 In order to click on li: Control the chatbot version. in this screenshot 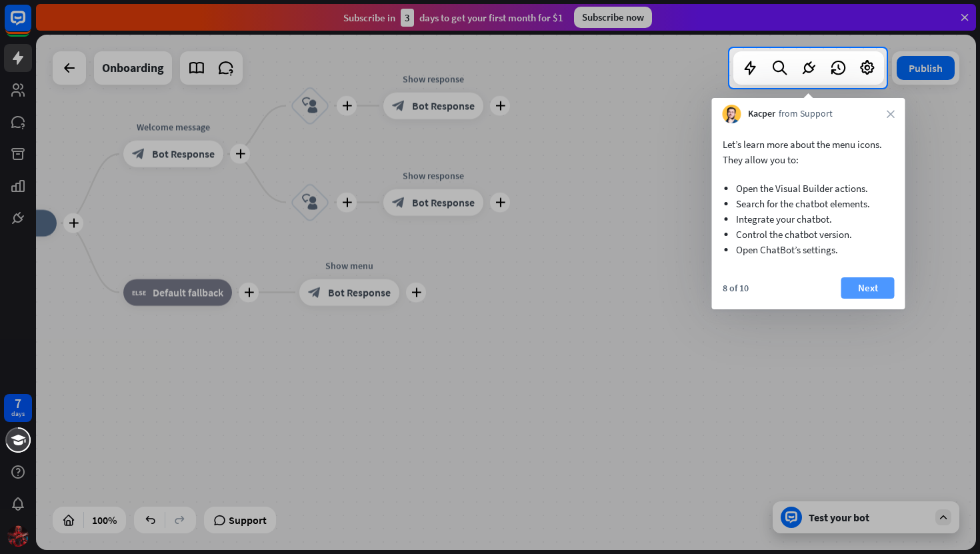, I will do `click(808, 234)`.